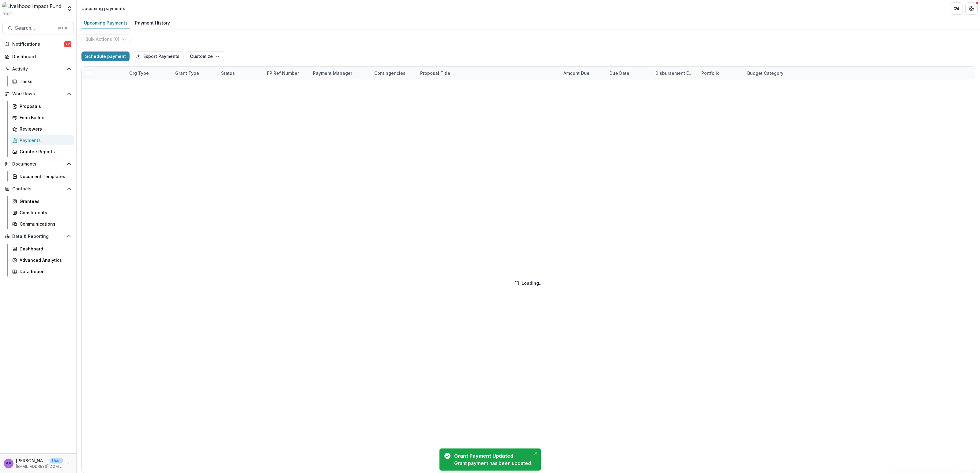  I want to click on img: Livelihood Impact Fund logo, so click(33, 9).